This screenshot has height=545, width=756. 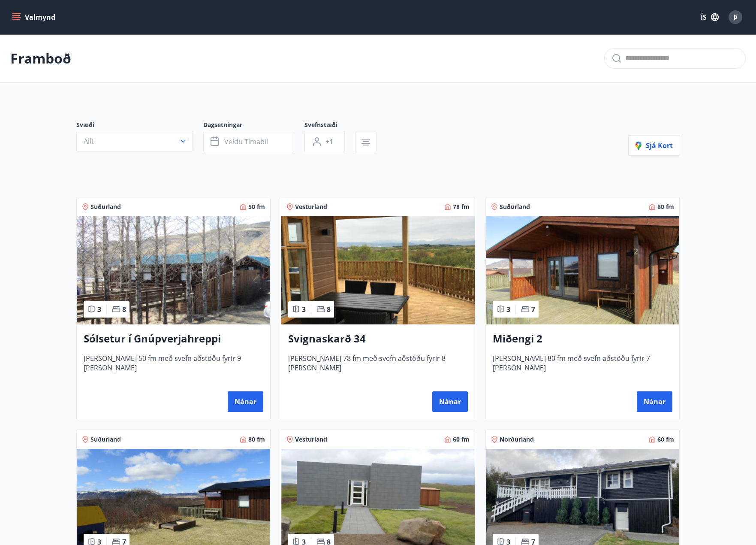 What do you see at coordinates (533, 309) in the screenshot?
I see `span: 7` at bounding box center [533, 309].